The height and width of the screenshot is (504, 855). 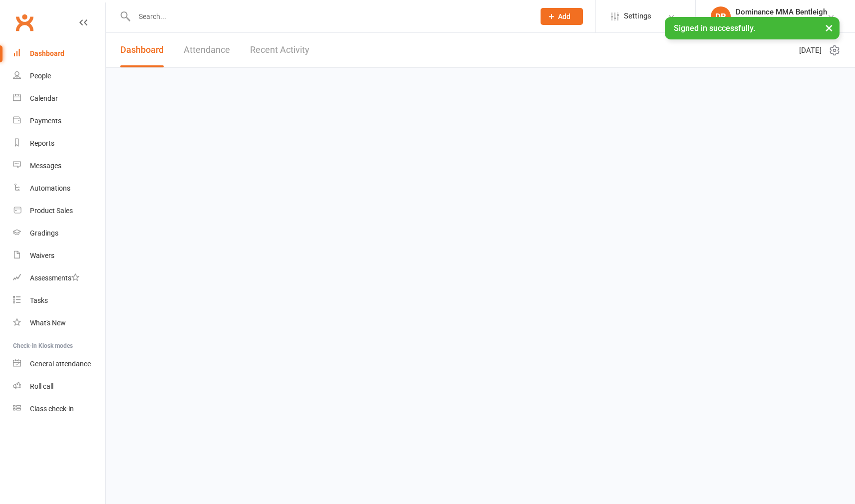 I want to click on span: Add, so click(x=564, y=16).